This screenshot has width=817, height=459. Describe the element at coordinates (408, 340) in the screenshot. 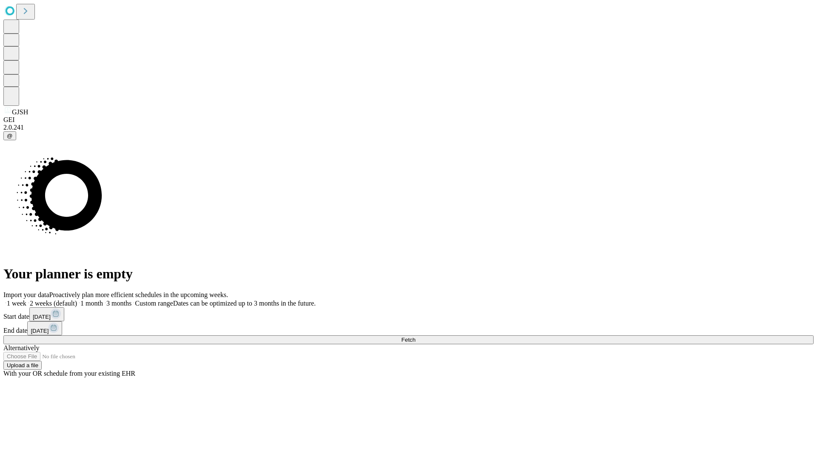

I see `span: Fetch` at that location.